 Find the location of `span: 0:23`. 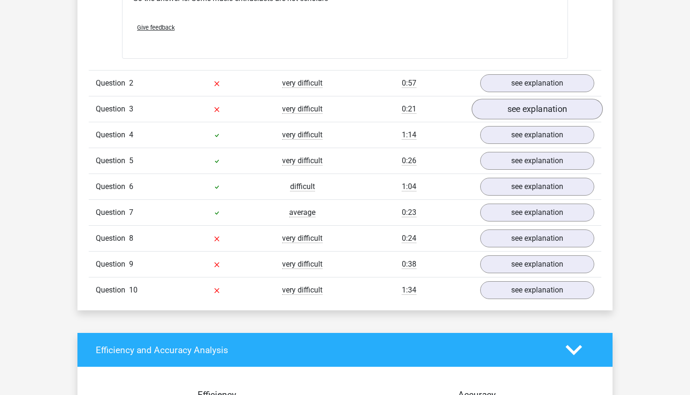

span: 0:23 is located at coordinates (409, 212).